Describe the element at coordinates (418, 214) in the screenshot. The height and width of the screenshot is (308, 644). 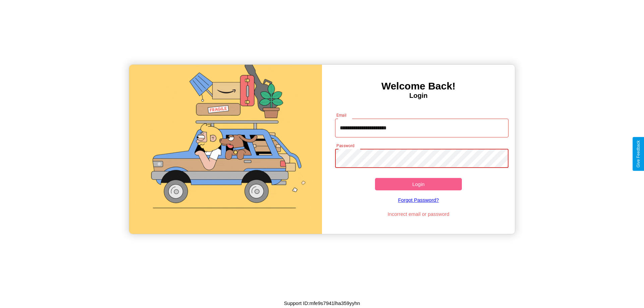
I see `p: Incorrect email or password` at that location.